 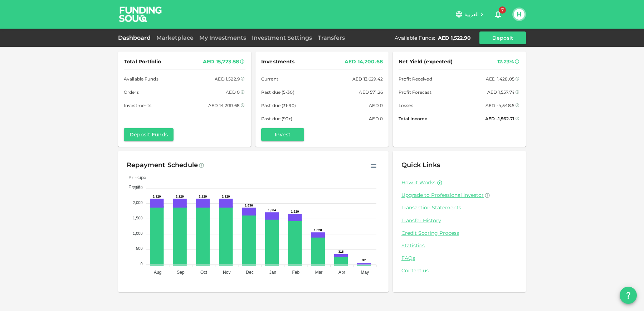 I want to click on tspan: Oct, so click(x=203, y=272).